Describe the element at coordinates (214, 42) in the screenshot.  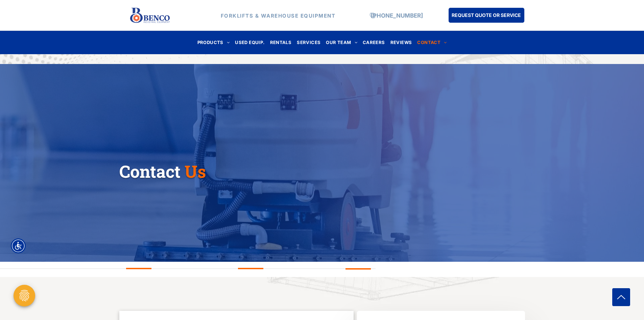
I see `a: PRODUCTS` at that location.